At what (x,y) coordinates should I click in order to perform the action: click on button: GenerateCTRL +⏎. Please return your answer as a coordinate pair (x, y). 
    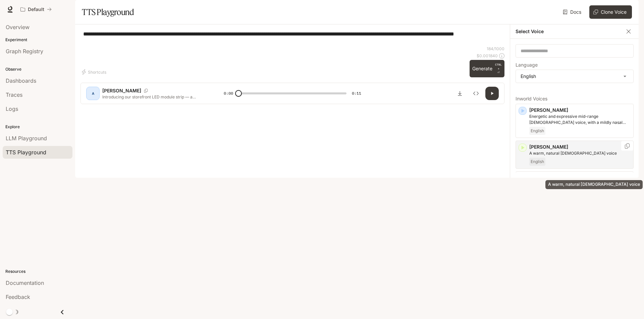
    Looking at the image, I should click on (487, 69).